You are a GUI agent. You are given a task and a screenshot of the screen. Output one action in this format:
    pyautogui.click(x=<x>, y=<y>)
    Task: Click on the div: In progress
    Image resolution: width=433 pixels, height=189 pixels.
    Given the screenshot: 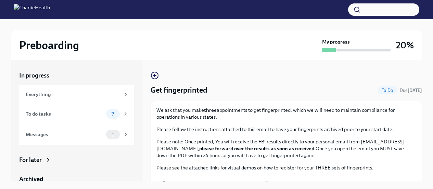 What is the action you would take?
    pyautogui.click(x=77, y=75)
    